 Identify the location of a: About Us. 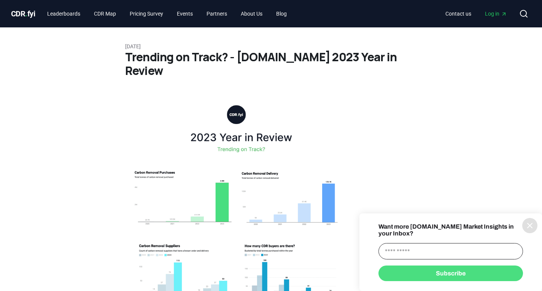
(251, 14).